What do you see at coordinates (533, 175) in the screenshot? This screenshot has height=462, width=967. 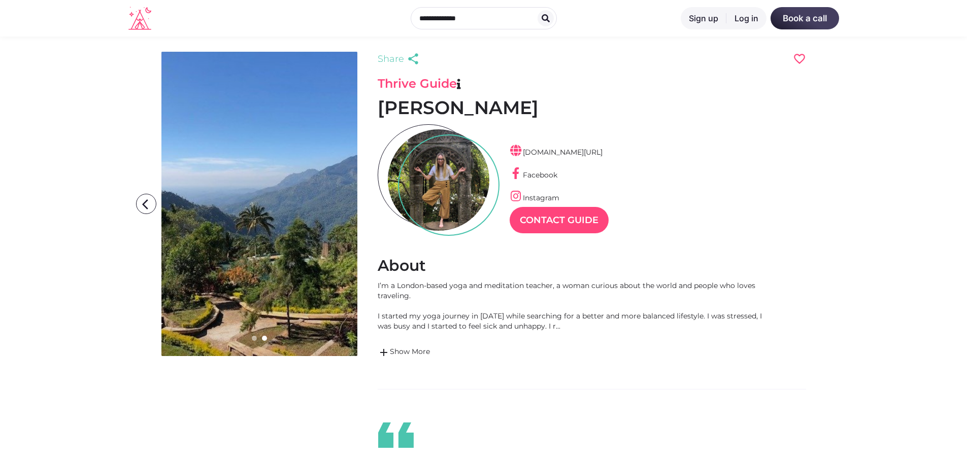 I see `a: Facebook` at bounding box center [533, 175].